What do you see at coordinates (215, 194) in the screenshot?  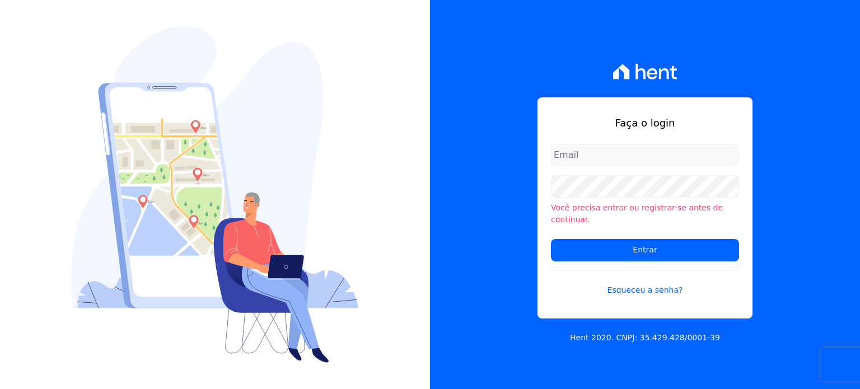 I see `img: Login` at bounding box center [215, 194].